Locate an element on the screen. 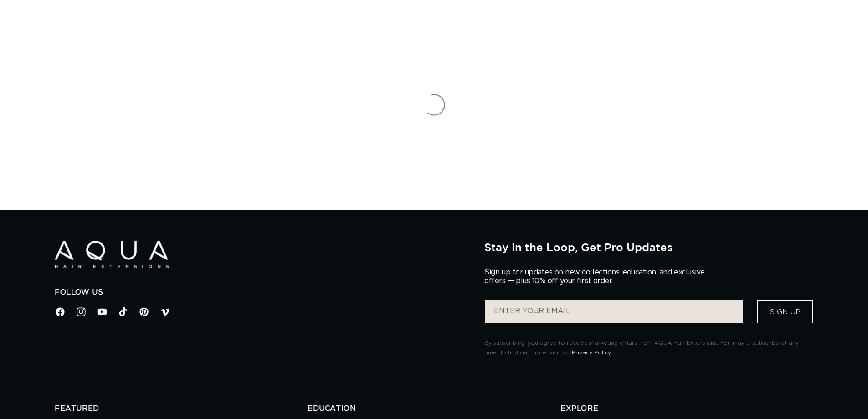 The height and width of the screenshot is (419, 868). h2: Follow Us is located at coordinates (262, 292).